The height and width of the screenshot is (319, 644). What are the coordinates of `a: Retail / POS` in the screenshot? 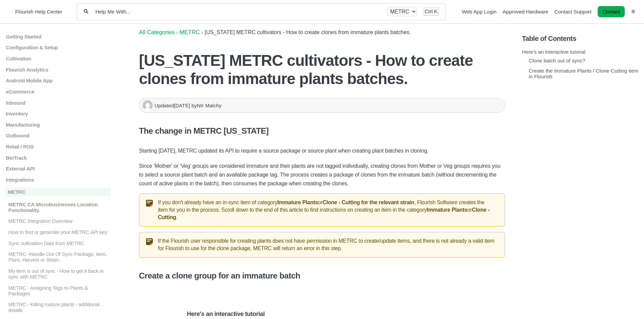 It's located at (58, 146).